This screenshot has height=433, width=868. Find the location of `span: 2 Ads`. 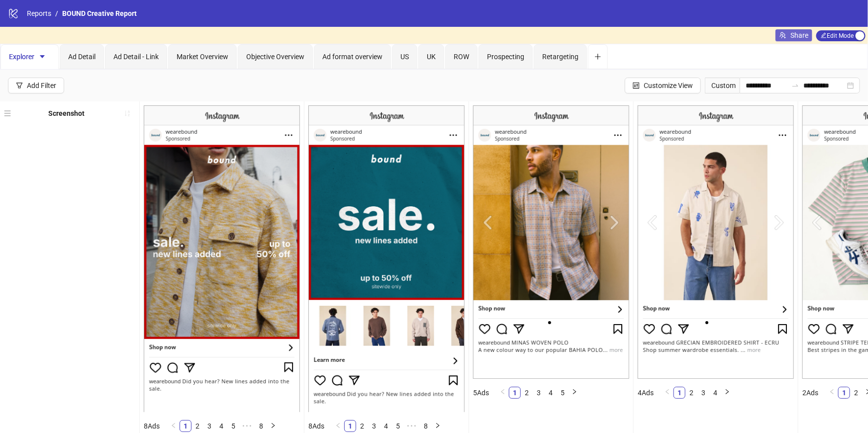

span: 2 Ads is located at coordinates (810, 393).